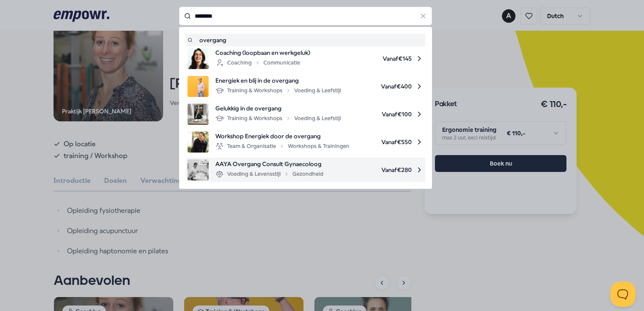 This screenshot has width=644, height=311. What do you see at coordinates (305, 142) in the screenshot?
I see `a: product imageWorkshop Energiek door de overgangTeam & OrganisatieWorkshops & TrainingenVanaf€550` at bounding box center [305, 142].